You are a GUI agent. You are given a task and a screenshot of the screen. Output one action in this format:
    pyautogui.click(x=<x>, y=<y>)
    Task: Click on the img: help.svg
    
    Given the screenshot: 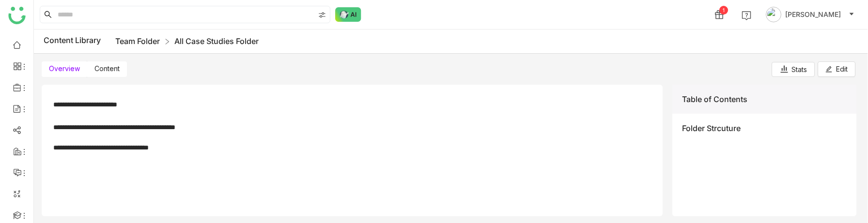 What is the action you would take?
    pyautogui.click(x=746, y=16)
    